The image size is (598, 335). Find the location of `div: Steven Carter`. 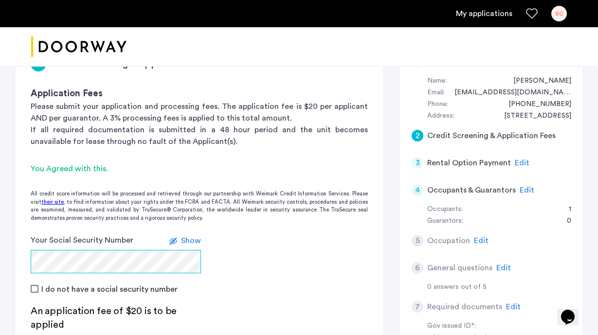

div: Steven Carter is located at coordinates (537, 81).